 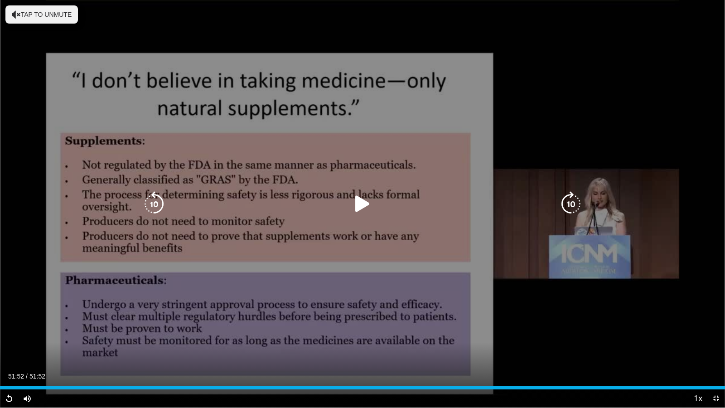 I want to click on button: Playback Rate, so click(x=698, y=398).